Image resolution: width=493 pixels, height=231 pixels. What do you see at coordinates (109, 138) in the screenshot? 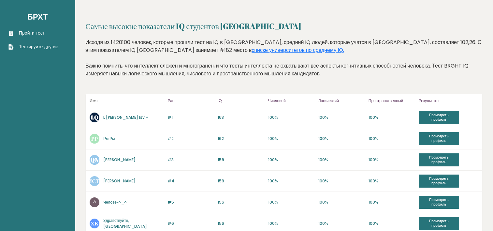
I see `a: Рм Рм` at bounding box center [109, 138].